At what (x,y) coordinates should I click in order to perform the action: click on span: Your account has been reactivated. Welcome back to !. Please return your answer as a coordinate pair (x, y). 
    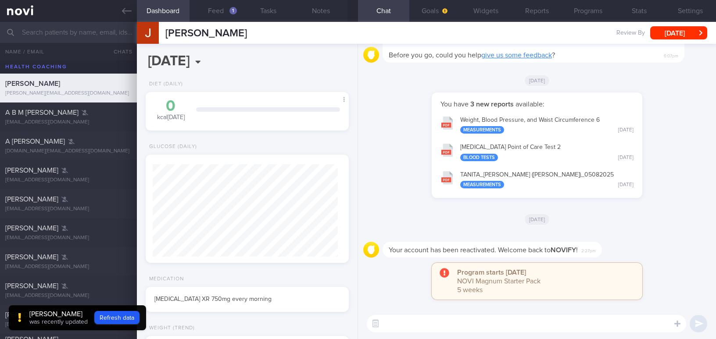
    Looking at the image, I should click on (483, 250).